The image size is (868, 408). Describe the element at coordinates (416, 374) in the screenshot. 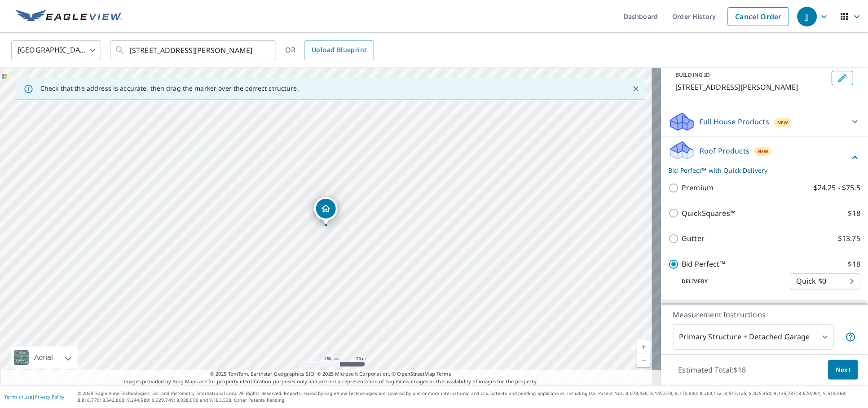

I see `a: OpenStreetMap` at that location.